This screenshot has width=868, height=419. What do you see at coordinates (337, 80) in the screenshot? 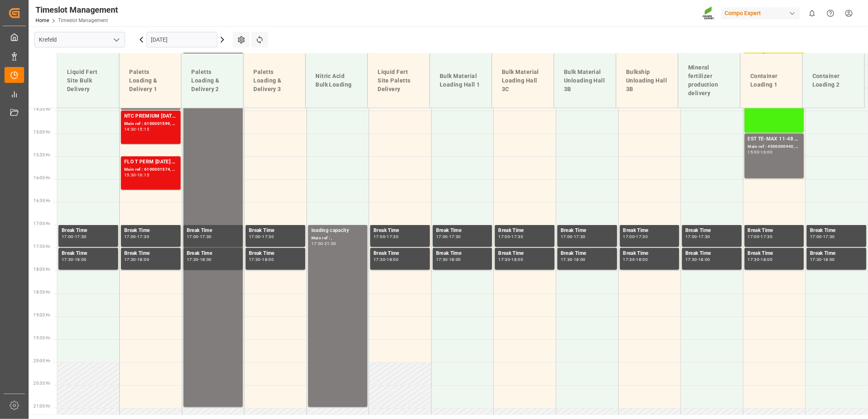
I see `div: Nitric Acid Bulk Loading` at bounding box center [337, 80].